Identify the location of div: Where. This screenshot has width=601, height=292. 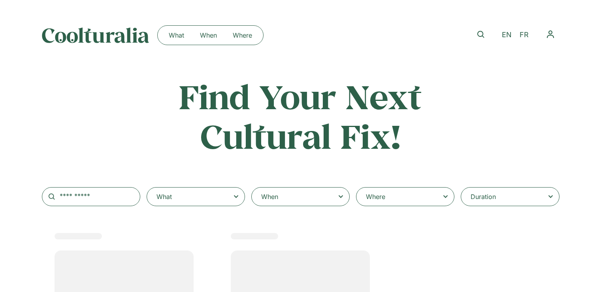
(375, 196).